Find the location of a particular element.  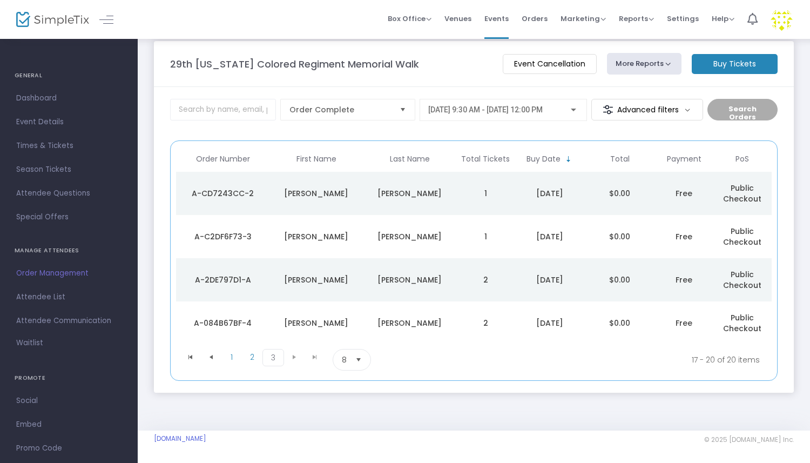

div: 8/6/2025 is located at coordinates (550, 323).